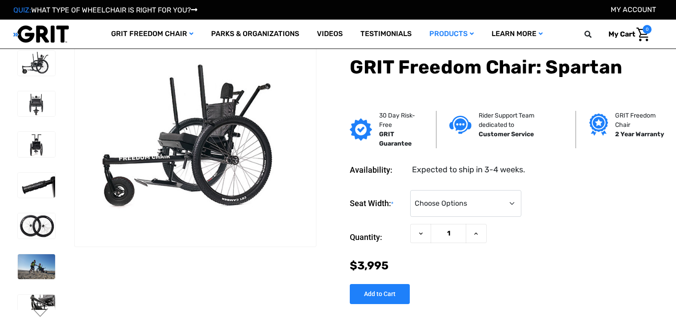 This screenshot has height=325, width=676. What do you see at coordinates (105, 10) in the screenshot?
I see `a: QUIZ:WHAT TYPE OF WHEELCHAIR IS RIGHT FOR YOU?` at bounding box center [105, 10].